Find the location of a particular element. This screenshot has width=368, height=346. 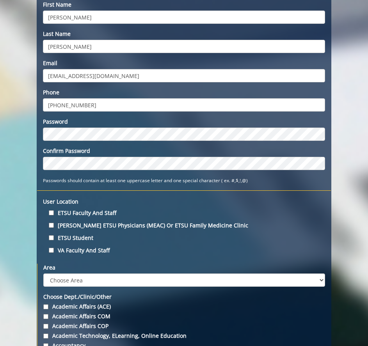

label: Email is located at coordinates (184, 63).